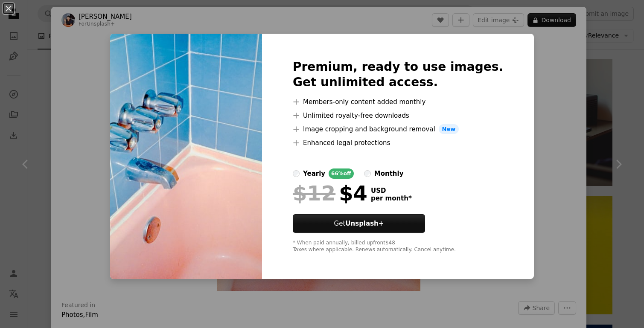 Image resolution: width=644 pixels, height=328 pixels. Describe the element at coordinates (341, 174) in the screenshot. I see `div: 66% off` at that location.